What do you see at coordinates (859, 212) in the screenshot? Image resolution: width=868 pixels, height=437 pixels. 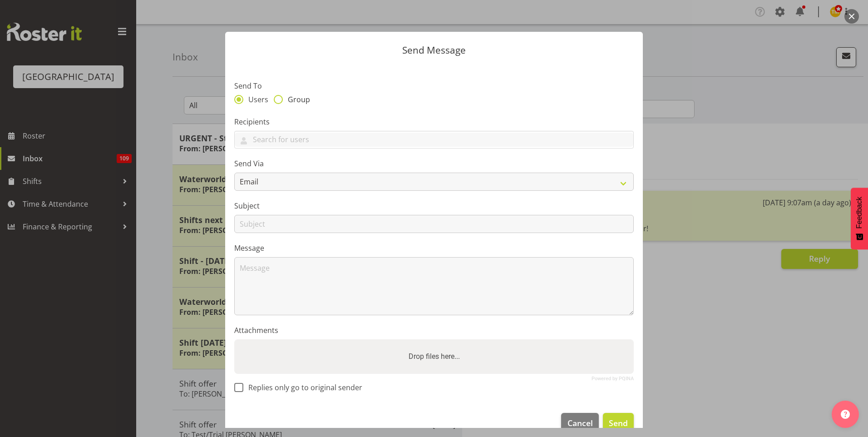 I see `span: Feedback` at bounding box center [859, 212].